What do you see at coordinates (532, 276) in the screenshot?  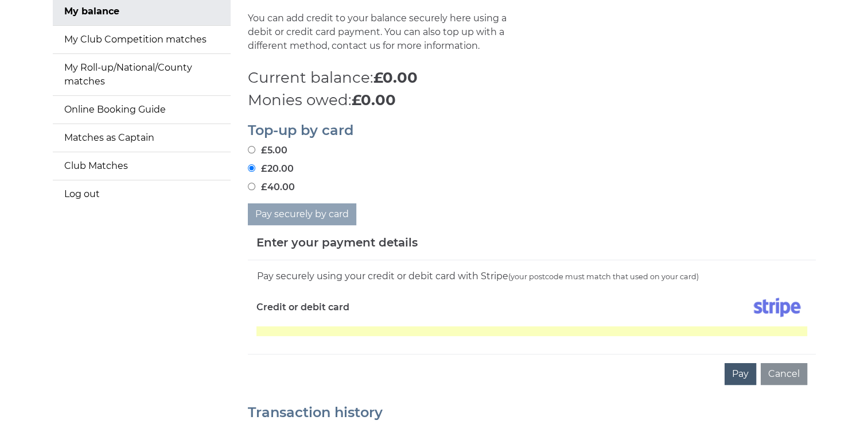 I see `div: Pay securely using your credit or debit card with Stripe` at bounding box center [532, 276].